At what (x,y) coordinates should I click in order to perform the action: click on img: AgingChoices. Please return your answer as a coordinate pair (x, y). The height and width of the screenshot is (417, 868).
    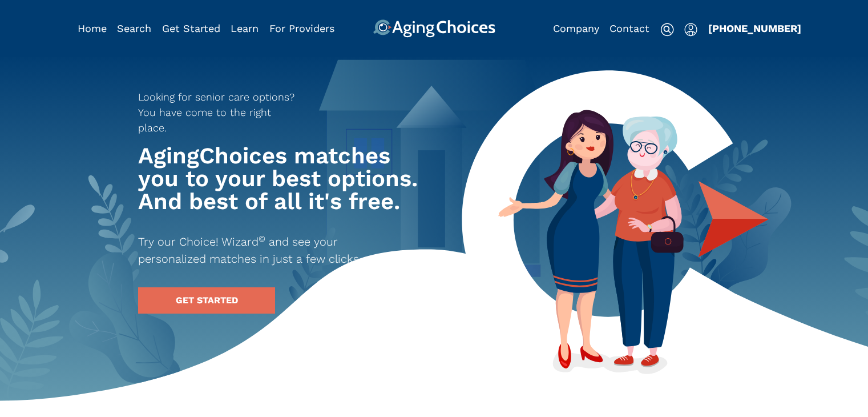
    Looking at the image, I should click on (434, 28).